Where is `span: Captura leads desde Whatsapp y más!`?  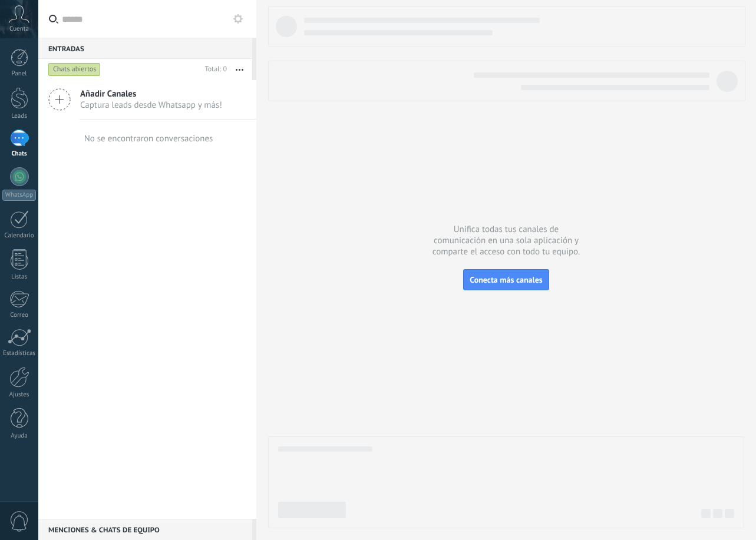 span: Captura leads desde Whatsapp y más! is located at coordinates (151, 105).